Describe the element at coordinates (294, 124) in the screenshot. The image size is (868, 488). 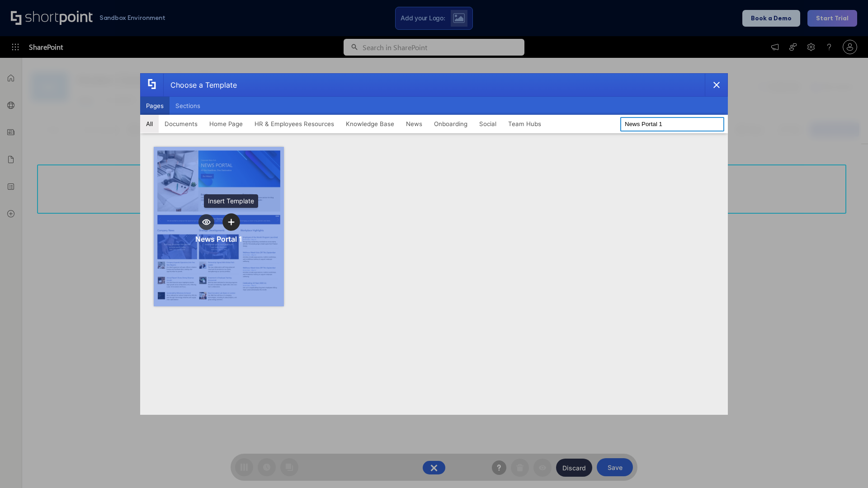
I see `button: HR & Employees Resources` at that location.